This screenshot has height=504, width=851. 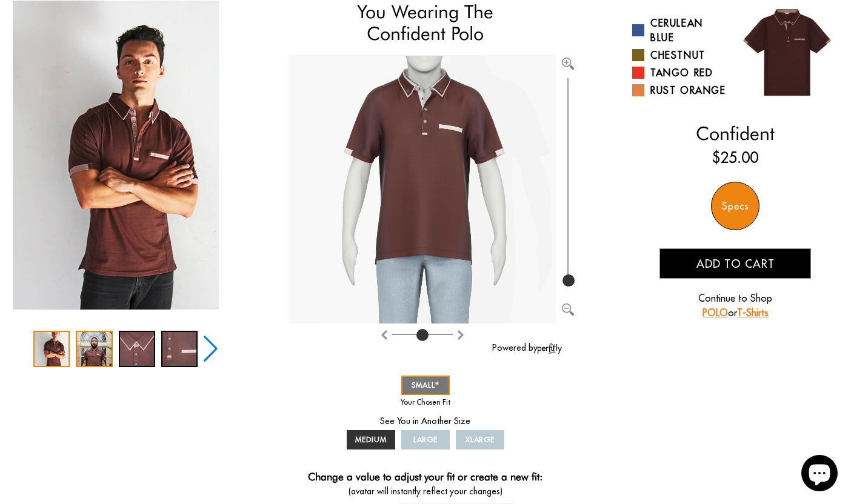 I want to click on ins: $25.00, so click(x=735, y=157).